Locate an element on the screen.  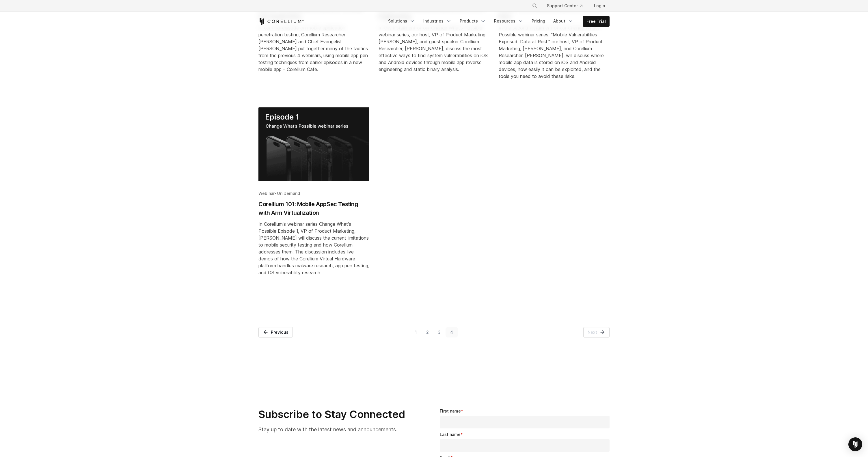
button: Search is located at coordinates (535, 6).